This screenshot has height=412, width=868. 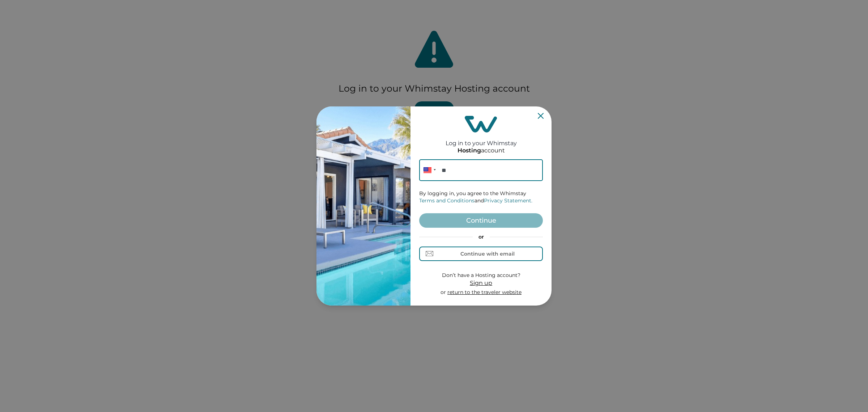 What do you see at coordinates (508, 200) in the screenshot?
I see `a: Privacy Statement.` at bounding box center [508, 200].